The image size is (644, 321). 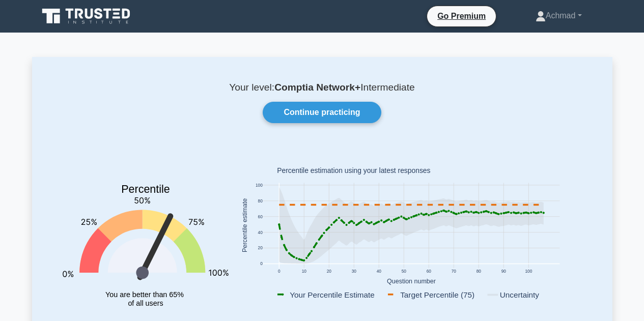 What do you see at coordinates (317, 87) in the screenshot?
I see `b: Comptia Network+` at bounding box center [317, 87].